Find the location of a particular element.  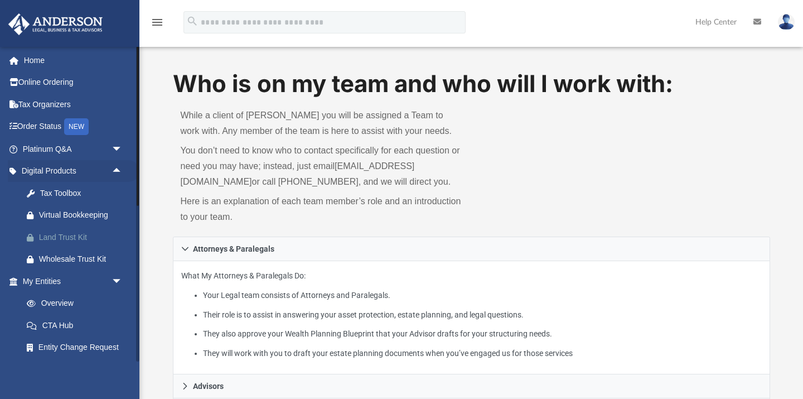

li: They will work with you to draft your estate planning documents when you’ve engaged us for those ... is located at coordinates (482, 353).